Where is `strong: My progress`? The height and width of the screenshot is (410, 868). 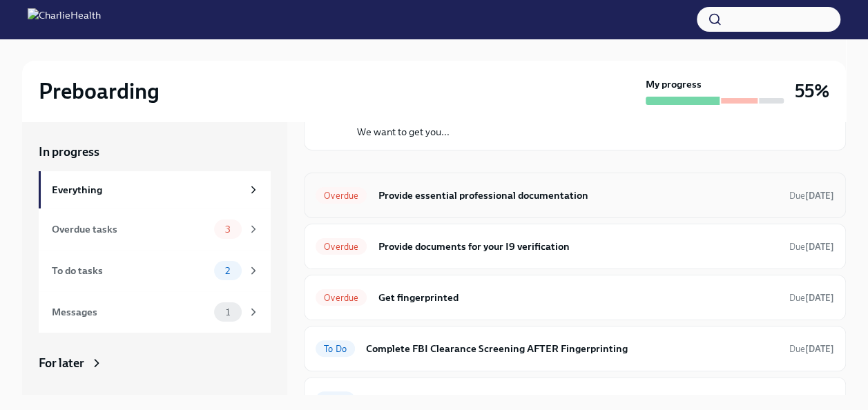
strong: My progress is located at coordinates (674, 85).